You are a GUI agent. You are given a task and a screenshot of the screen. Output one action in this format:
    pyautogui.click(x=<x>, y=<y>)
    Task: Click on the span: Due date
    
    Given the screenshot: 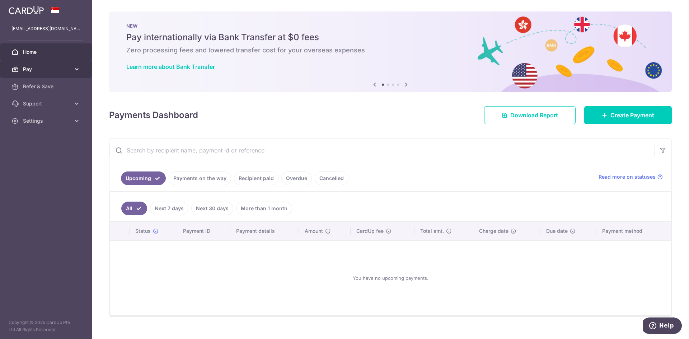 What is the action you would take?
    pyautogui.click(x=557, y=231)
    